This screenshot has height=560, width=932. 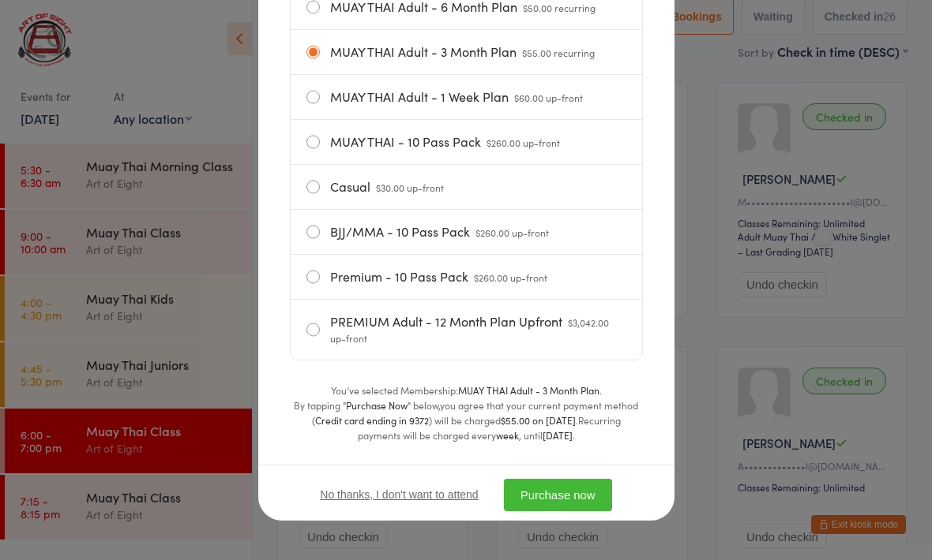 I want to click on strong: MUAY THAI Adult - 3 Month Plan, so click(x=528, y=390).